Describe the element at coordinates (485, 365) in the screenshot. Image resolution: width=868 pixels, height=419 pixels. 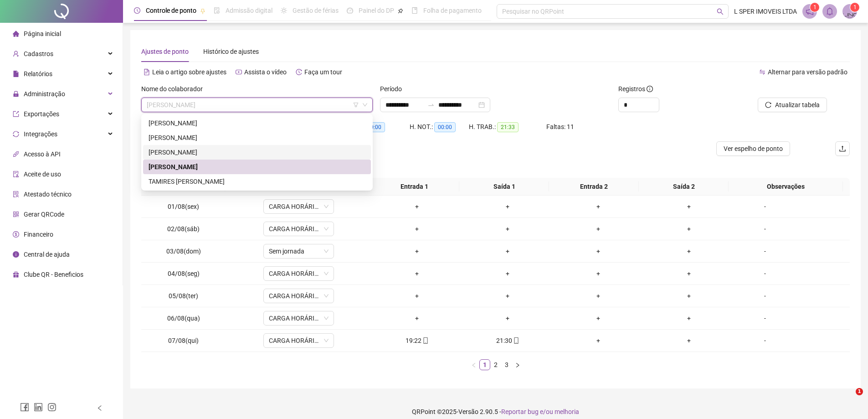
I see `a: 1` at that location.